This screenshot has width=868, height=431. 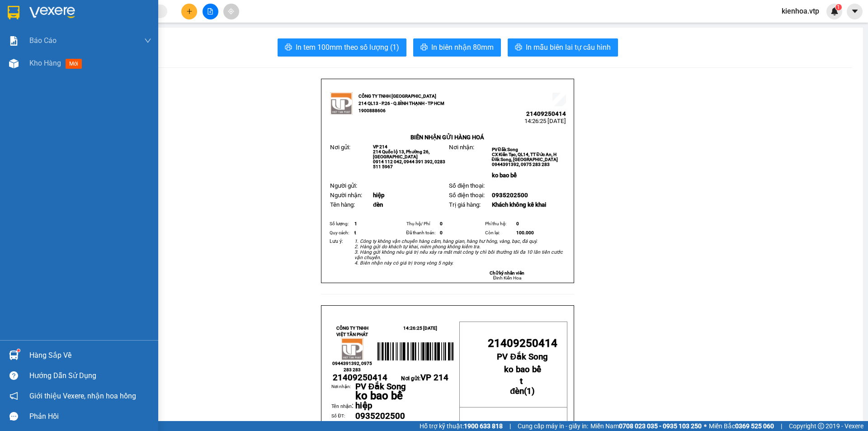 I want to click on span: Kho hàng, so click(x=45, y=63).